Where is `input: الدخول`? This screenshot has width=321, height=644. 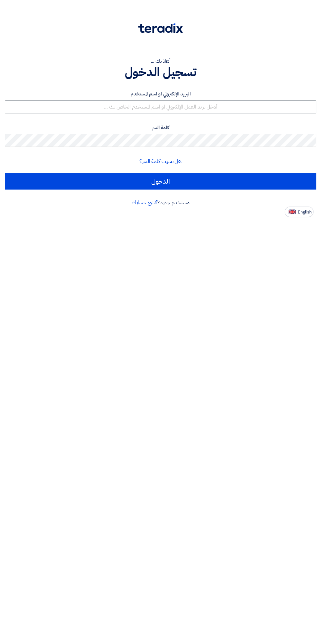
input: الدخول is located at coordinates (161, 181).